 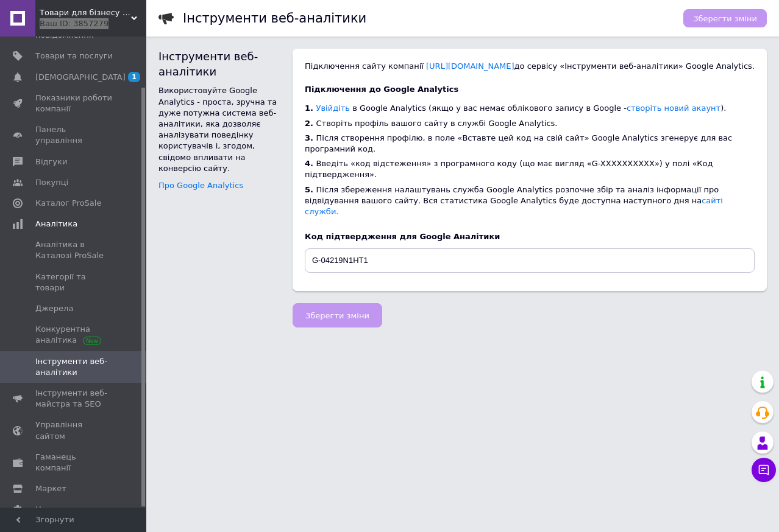 I want to click on input: Наприклад: G-T9RQV4LK4, so click(x=530, y=261).